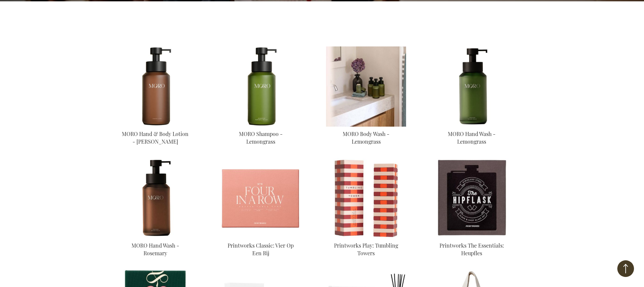  What do you see at coordinates (366, 87) in the screenshot?
I see `img: MORO Body Wash - Lemongrass` at bounding box center [366, 87].